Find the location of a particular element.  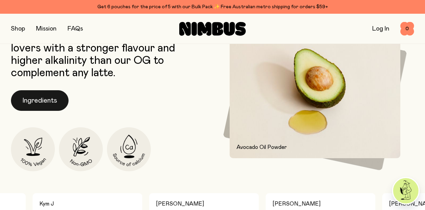

img: agent is located at coordinates (406, 190).